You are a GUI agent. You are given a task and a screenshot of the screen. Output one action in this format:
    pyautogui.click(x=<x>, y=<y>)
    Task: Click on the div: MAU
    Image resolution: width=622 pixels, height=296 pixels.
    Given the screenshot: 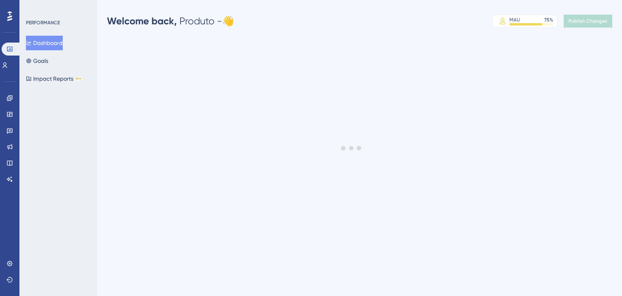 What is the action you would take?
    pyautogui.click(x=515, y=20)
    